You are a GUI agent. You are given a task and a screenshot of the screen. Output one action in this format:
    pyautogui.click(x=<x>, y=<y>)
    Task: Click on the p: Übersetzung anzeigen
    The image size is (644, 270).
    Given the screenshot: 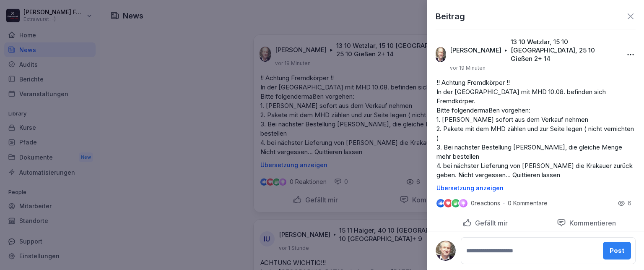 What is the action you would take?
    pyautogui.click(x=535, y=188)
    